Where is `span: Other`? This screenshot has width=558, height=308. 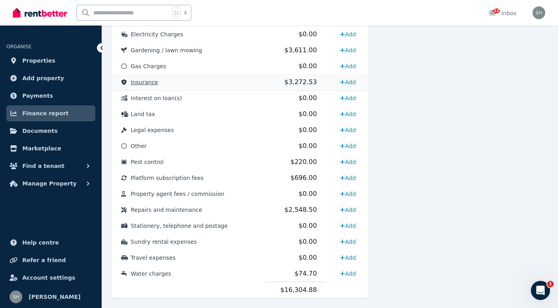
span: Other is located at coordinates (139, 146).